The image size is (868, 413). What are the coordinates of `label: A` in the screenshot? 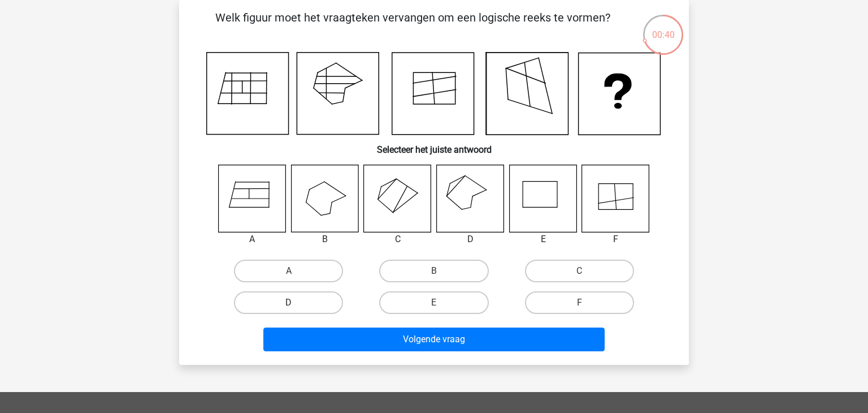 It's located at (288, 271).